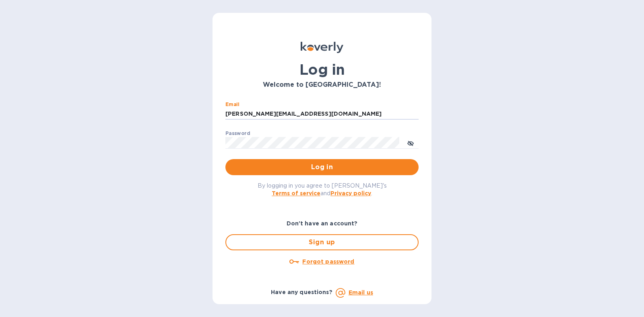 The width and height of the screenshot is (644, 317). I want to click on b: Don't have an account?, so click(322, 223).